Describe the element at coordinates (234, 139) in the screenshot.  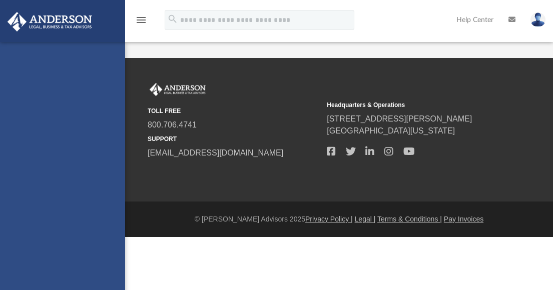
I see `small: SUPPORT` at that location.